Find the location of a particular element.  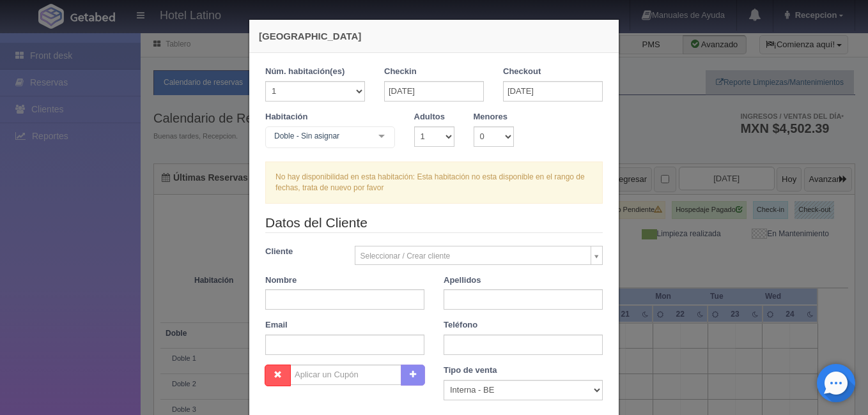

div: No hay disponibilidad en esta habitación: Esta habitación no esta disponible en el rango de fecha... is located at coordinates (434, 183).